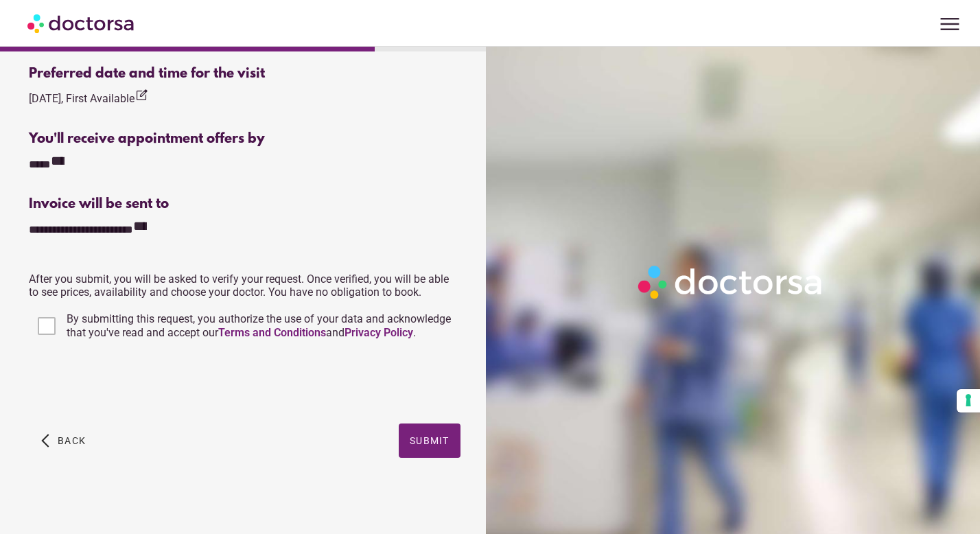 Image resolution: width=980 pixels, height=534 pixels. Describe the element at coordinates (272, 332) in the screenshot. I see `a: Terms and Conditions` at that location.